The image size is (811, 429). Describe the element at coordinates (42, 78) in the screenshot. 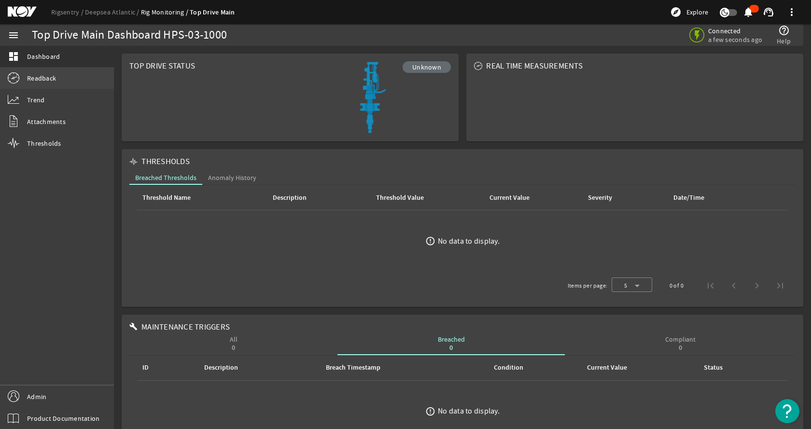

I see `span: Readback` at that location.